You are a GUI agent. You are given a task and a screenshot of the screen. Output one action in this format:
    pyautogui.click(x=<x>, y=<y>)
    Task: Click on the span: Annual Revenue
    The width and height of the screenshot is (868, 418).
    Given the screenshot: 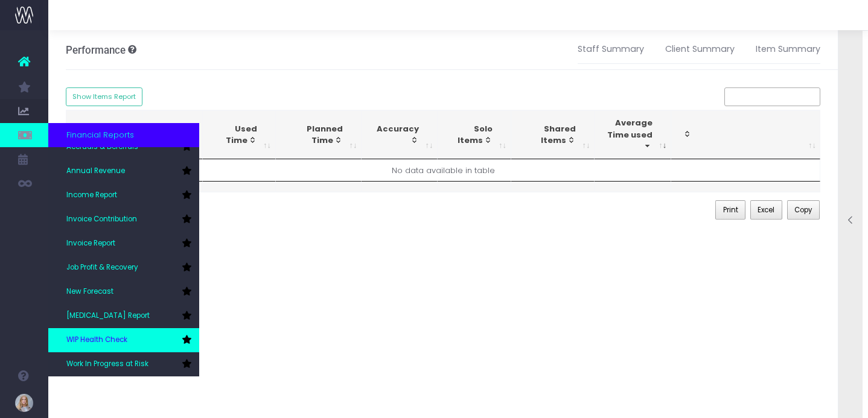 What is the action you would take?
    pyautogui.click(x=95, y=171)
    